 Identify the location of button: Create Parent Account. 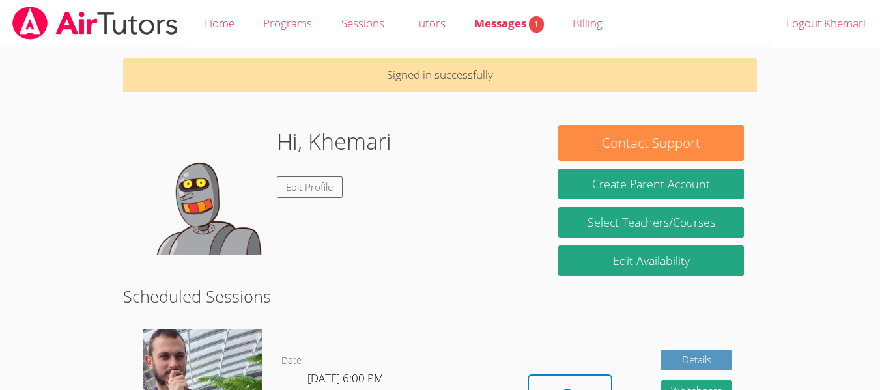
(651, 184).